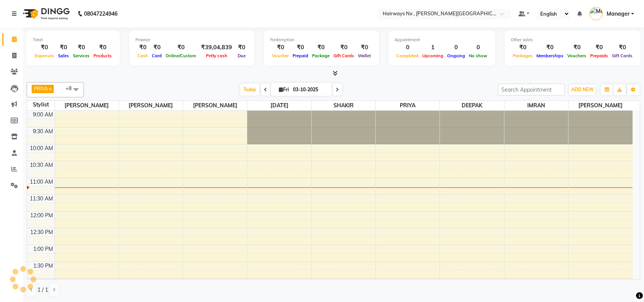 The image size is (644, 302). What do you see at coordinates (582, 90) in the screenshot?
I see `button: ADD NEW` at bounding box center [582, 90].